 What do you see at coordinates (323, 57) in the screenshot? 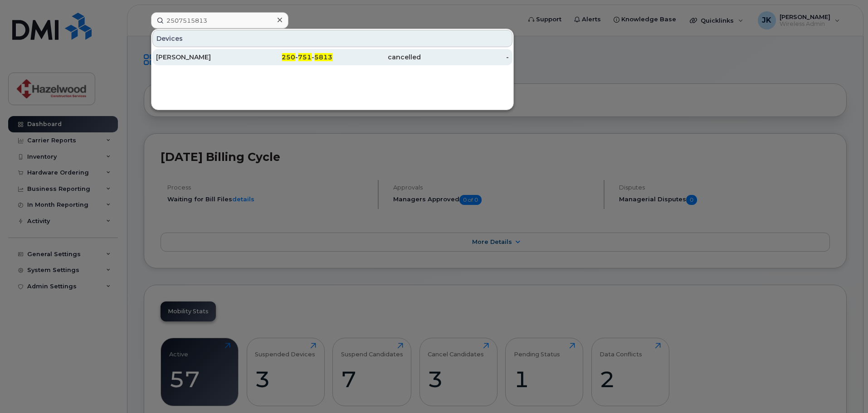
I see `span: 5813` at bounding box center [323, 57].